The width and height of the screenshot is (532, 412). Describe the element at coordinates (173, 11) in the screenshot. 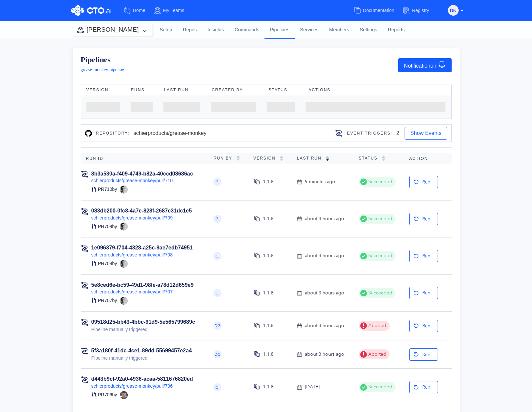

I see `a: My Teams` at that location.